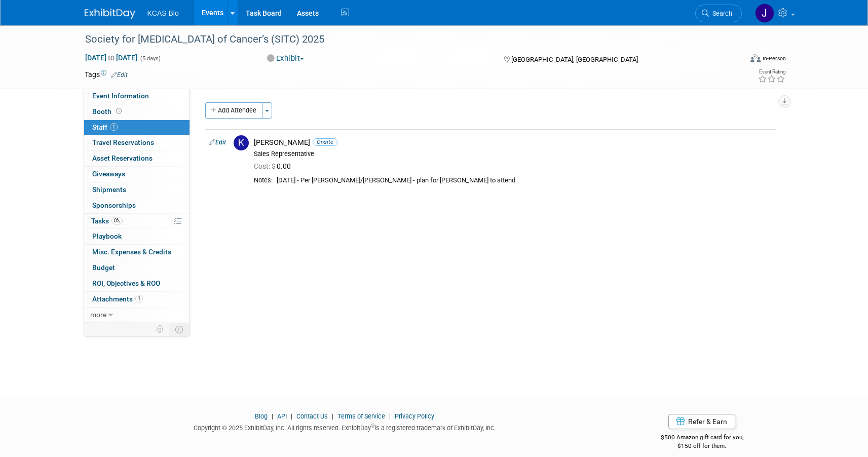 Image resolution: width=868 pixels, height=457 pixels. I want to click on div: Notes:, so click(263, 181).